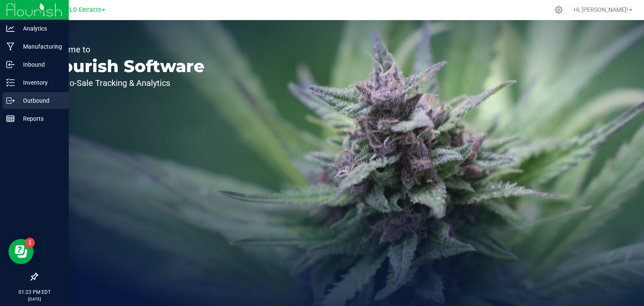 This screenshot has width=644, height=306. What do you see at coordinates (40, 46) in the screenshot?
I see `p: Manufacturing` at bounding box center [40, 46].